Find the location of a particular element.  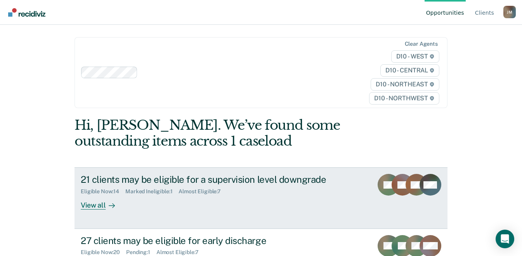

div: Clear agents is located at coordinates (421, 44).